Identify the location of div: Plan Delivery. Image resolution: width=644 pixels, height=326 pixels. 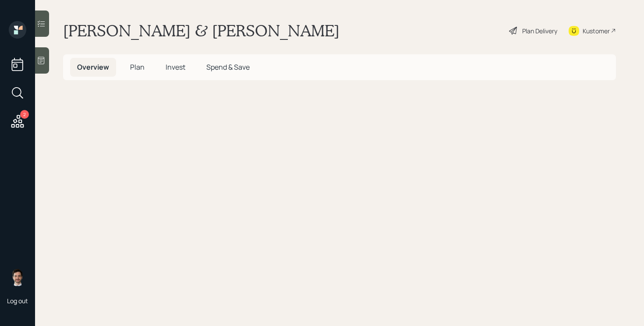
(539, 31).